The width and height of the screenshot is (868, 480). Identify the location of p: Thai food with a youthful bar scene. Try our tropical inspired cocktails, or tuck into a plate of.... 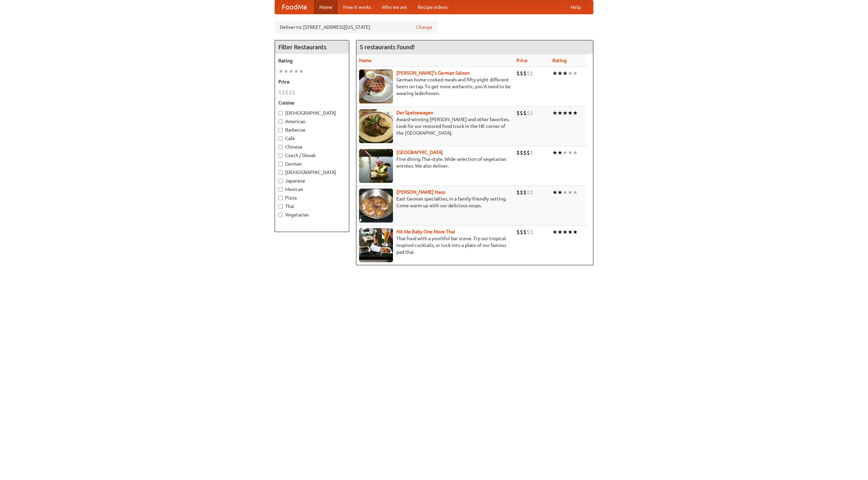
(435, 245).